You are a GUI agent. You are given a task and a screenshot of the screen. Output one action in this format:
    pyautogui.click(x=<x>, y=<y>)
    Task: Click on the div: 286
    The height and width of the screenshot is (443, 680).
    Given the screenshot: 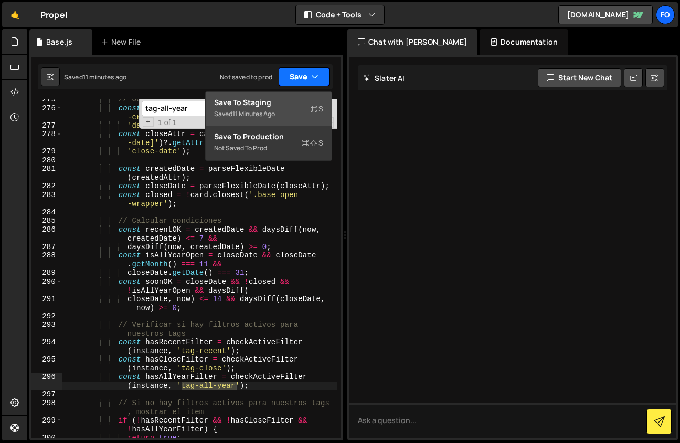 What is the action you would take?
    pyautogui.click(x=47, y=234)
    